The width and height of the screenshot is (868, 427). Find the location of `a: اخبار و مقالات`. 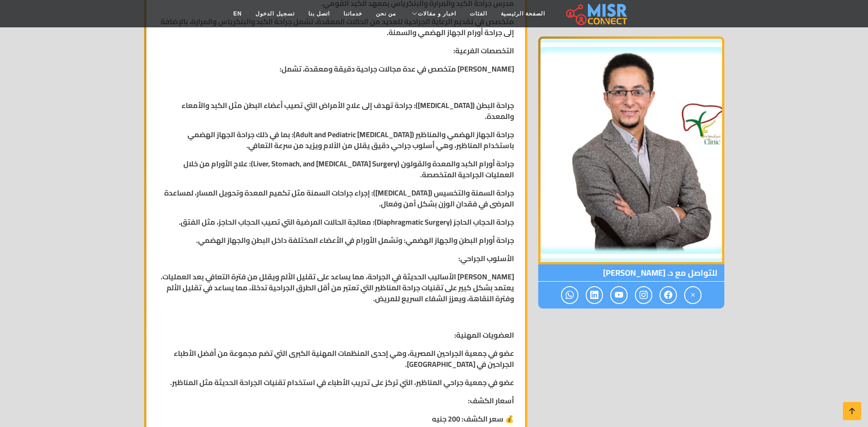

a: اخبار و مقالات is located at coordinates (433, 14).